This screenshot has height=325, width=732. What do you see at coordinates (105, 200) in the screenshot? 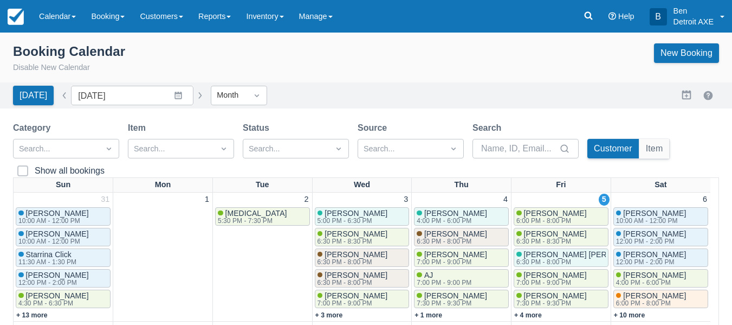
I see `a: 31` at bounding box center [105, 200].